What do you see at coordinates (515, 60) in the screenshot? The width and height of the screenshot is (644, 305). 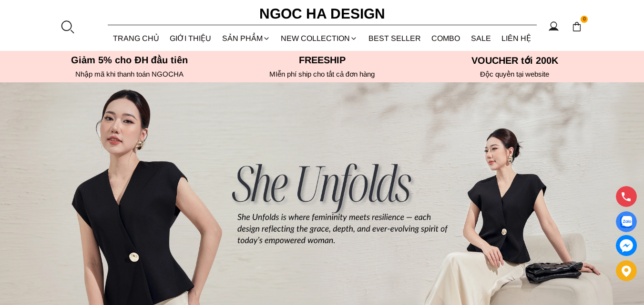 I see `h5: VOUCHER tới 200K` at bounding box center [515, 60].